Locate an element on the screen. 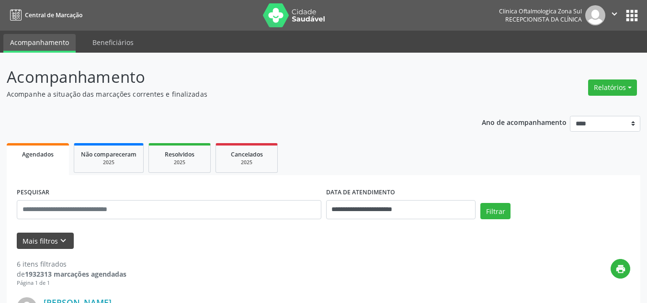 This screenshot has height=303, width=647. a: Acompanhamento is located at coordinates (39, 43).